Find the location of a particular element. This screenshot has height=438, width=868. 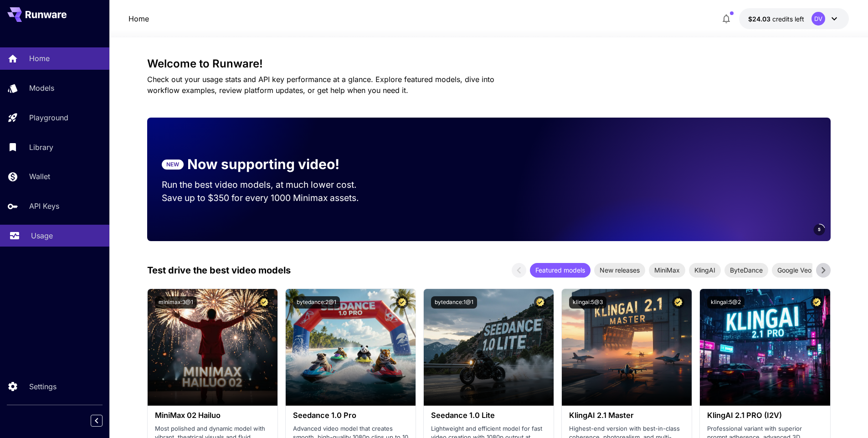

p: Save up to $350 for every 1000 Minimax assets. is located at coordinates (268, 198).